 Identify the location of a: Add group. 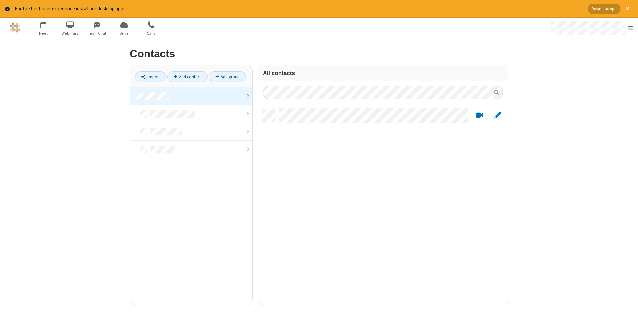
(227, 77).